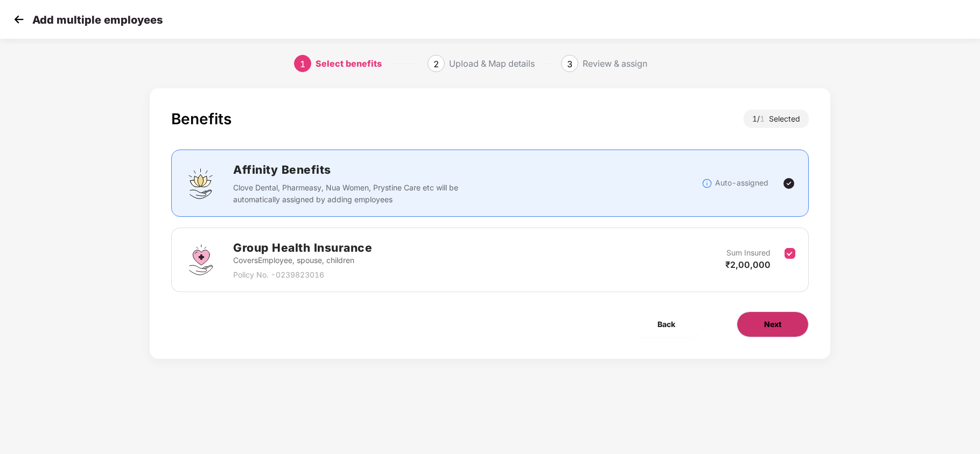  Describe the element at coordinates (748, 265) in the screenshot. I see `span: ₹2,00,000` at that location.